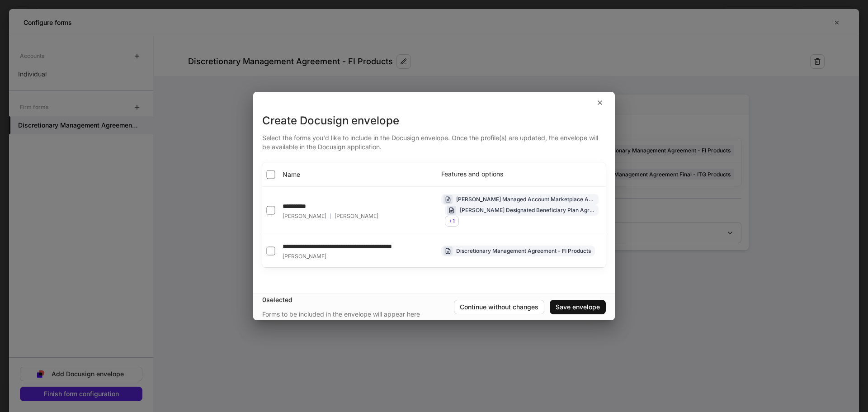  I want to click on div: Forms to be included in the envelope will appear here, so click(341, 314).